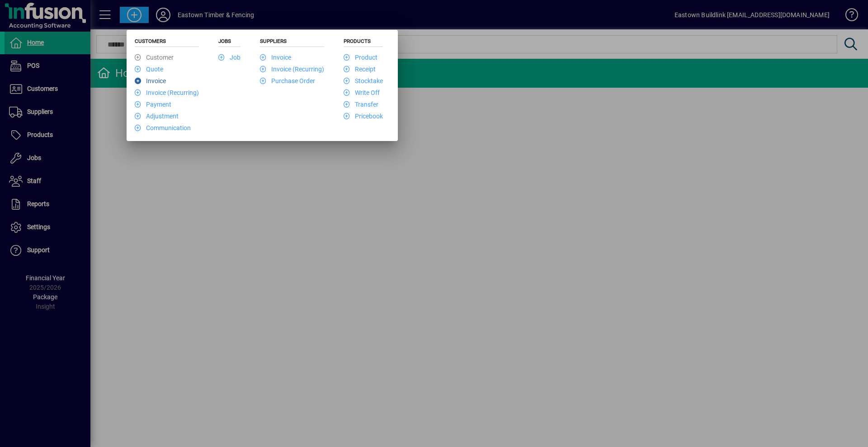 This screenshot has height=447, width=868. What do you see at coordinates (360, 57) in the screenshot?
I see `a: Product` at bounding box center [360, 57].